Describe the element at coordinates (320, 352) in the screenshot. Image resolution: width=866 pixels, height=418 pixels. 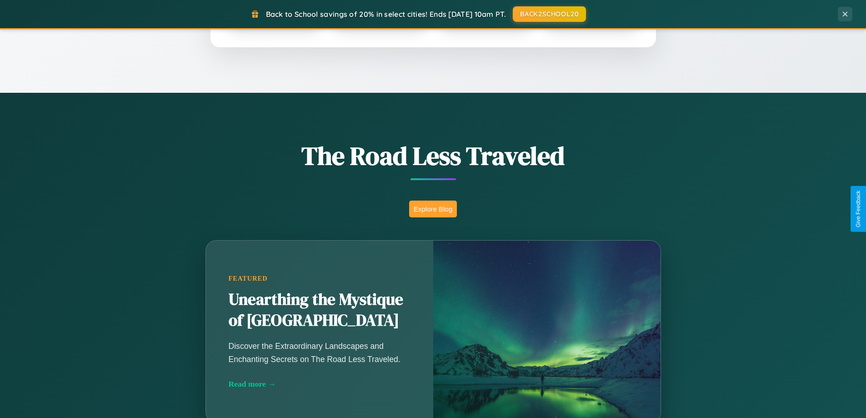
I see `p: Discover the Extraordinary Landscapes and Enchanting Secrets on The Road Less Traveled.` at that location.